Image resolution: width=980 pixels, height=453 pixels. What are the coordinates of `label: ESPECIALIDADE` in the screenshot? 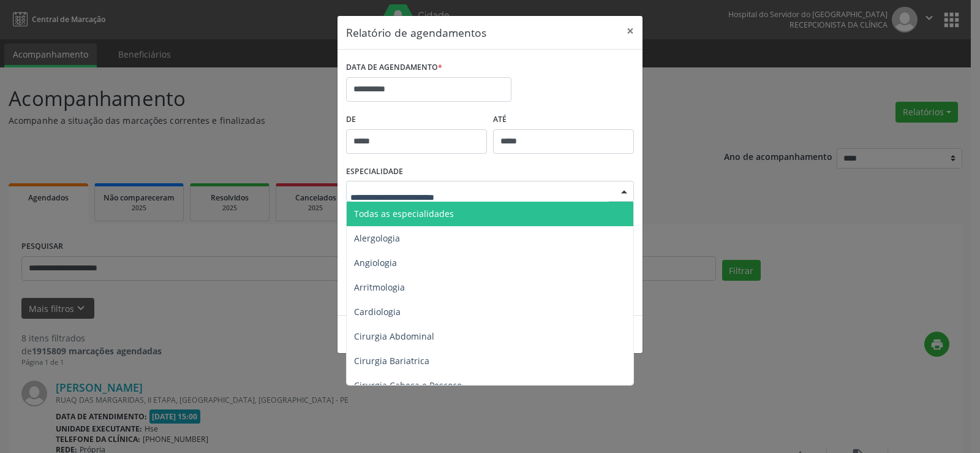 It's located at (375, 171).